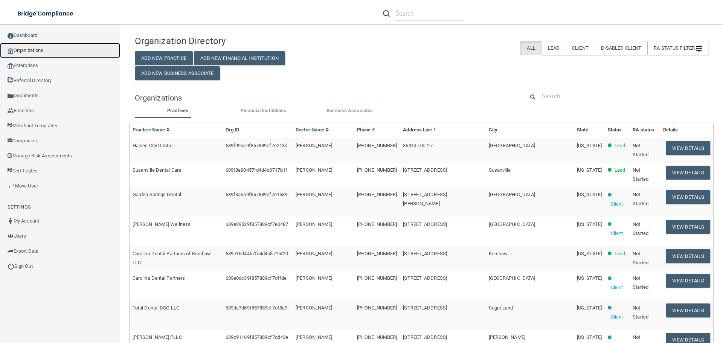  Describe the element at coordinates (418, 145) in the screenshot. I see `span: 35914 U.S. 27` at that location.